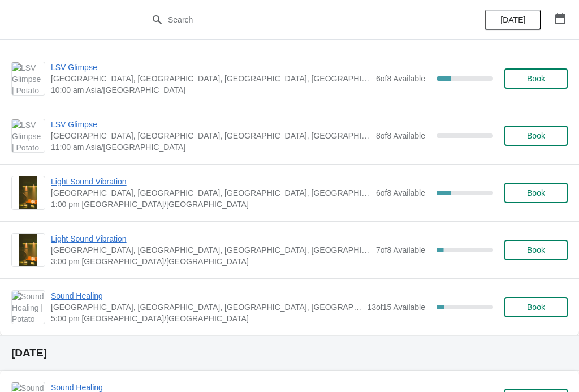 The image size is (579, 392). Describe the element at coordinates (396, 307) in the screenshot. I see `span: 13 of 15 Available` at that location.